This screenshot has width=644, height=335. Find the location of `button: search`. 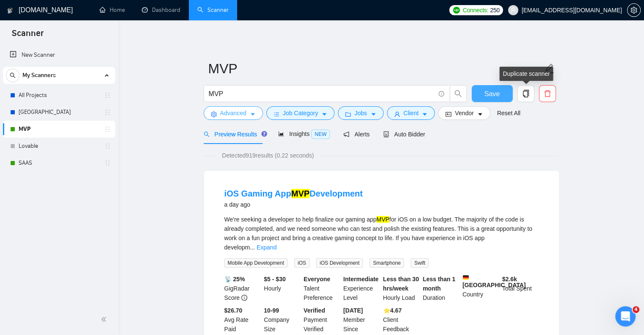

button: search is located at coordinates (458, 93).